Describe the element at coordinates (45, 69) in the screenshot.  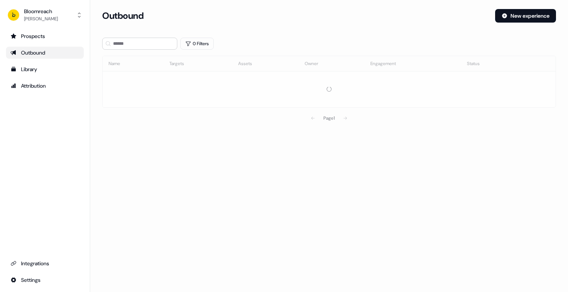
I see `a: Go to templates` at that location.